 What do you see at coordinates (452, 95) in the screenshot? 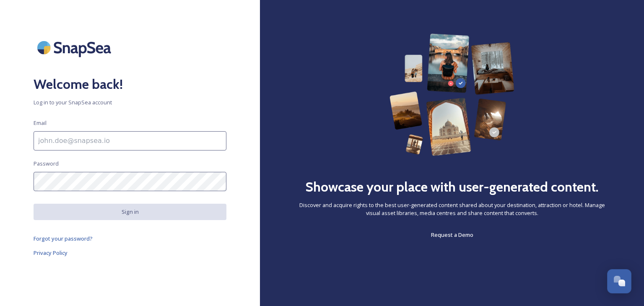
I see `img: 63b42ca75bacad526042e722_Group%20154-p-800.png` at bounding box center [452, 95].